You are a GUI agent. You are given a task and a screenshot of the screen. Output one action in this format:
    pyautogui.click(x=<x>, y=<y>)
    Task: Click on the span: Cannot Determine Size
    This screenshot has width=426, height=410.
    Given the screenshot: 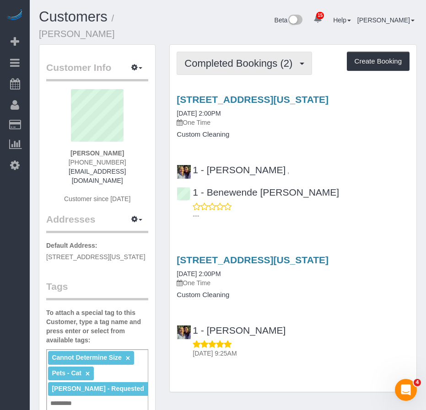 What is the action you would take?
    pyautogui.click(x=86, y=358)
    